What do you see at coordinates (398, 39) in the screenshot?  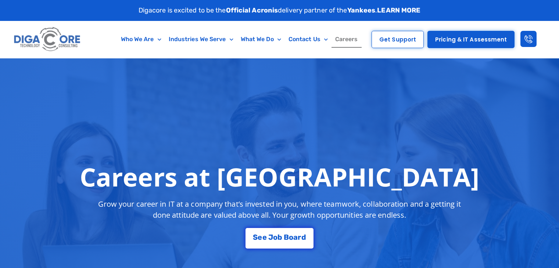 I see `span: Get Support` at bounding box center [398, 39].